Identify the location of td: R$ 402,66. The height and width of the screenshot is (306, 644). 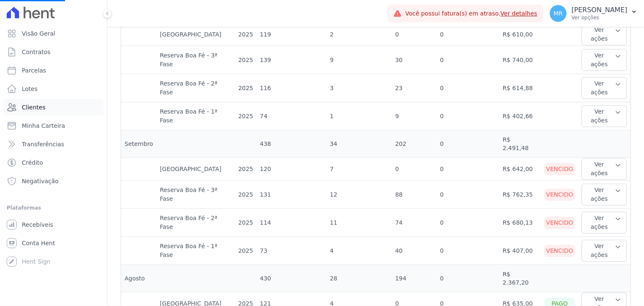
(520, 116).